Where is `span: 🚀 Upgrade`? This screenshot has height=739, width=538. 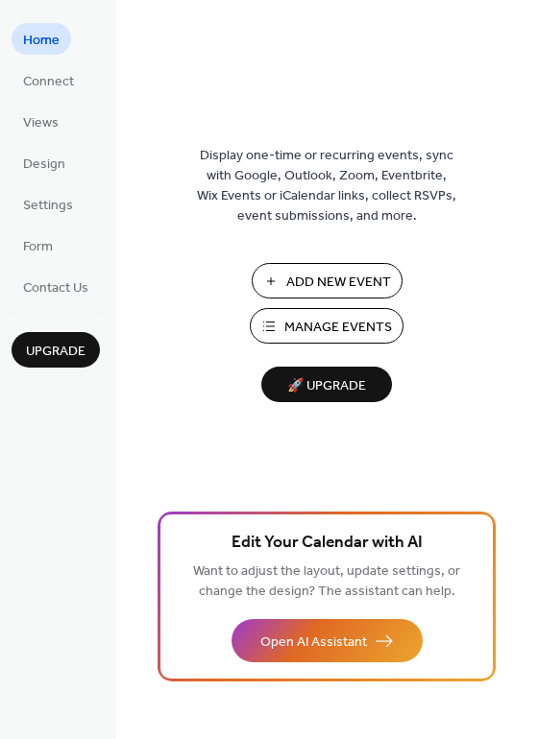 span: 🚀 Upgrade is located at coordinates (327, 386).